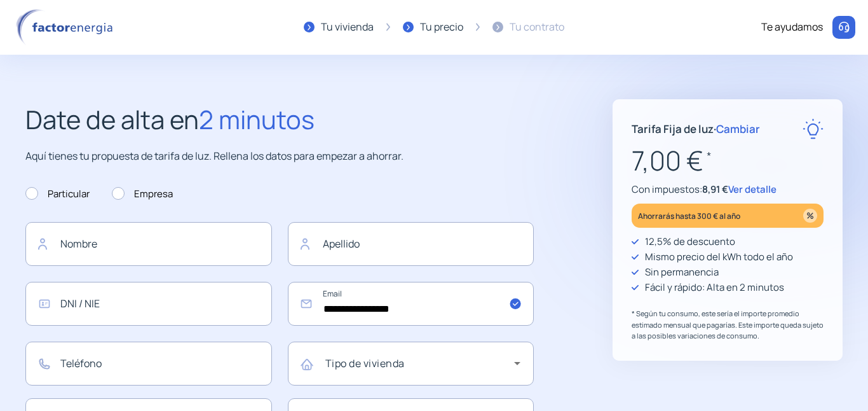 The height and width of the screenshot is (411, 868). Describe the element at coordinates (714, 287) in the screenshot. I see `p: Fácil y rápido: Alta en 2 minutos` at that location.